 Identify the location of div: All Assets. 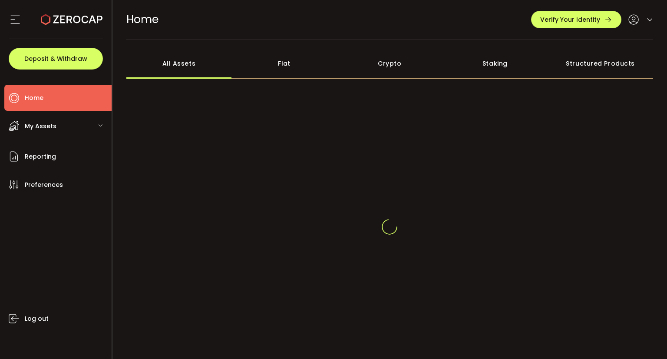
(179, 63).